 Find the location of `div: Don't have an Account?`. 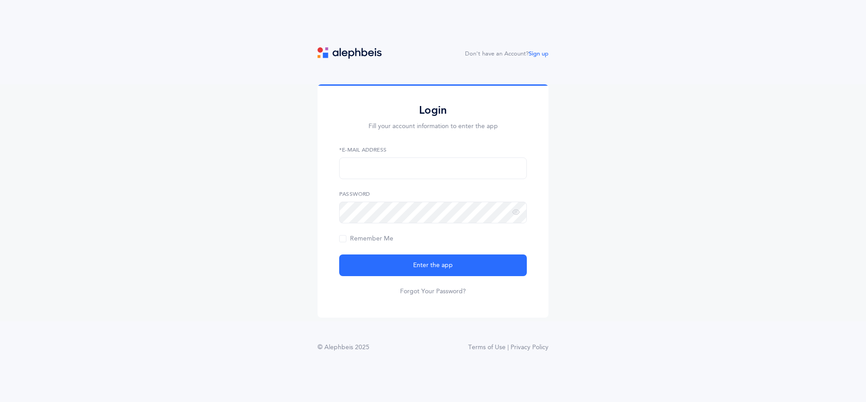

div: Don't have an Account? is located at coordinates (506, 54).